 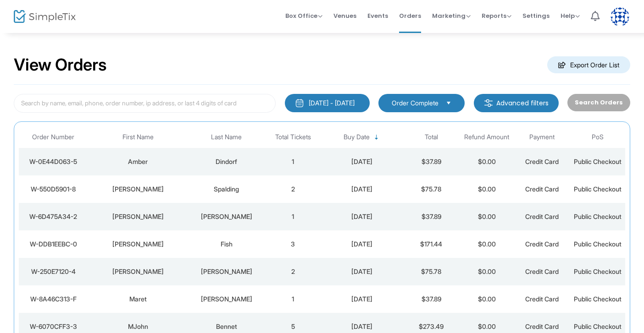 I want to click on span: Venues, so click(x=345, y=16).